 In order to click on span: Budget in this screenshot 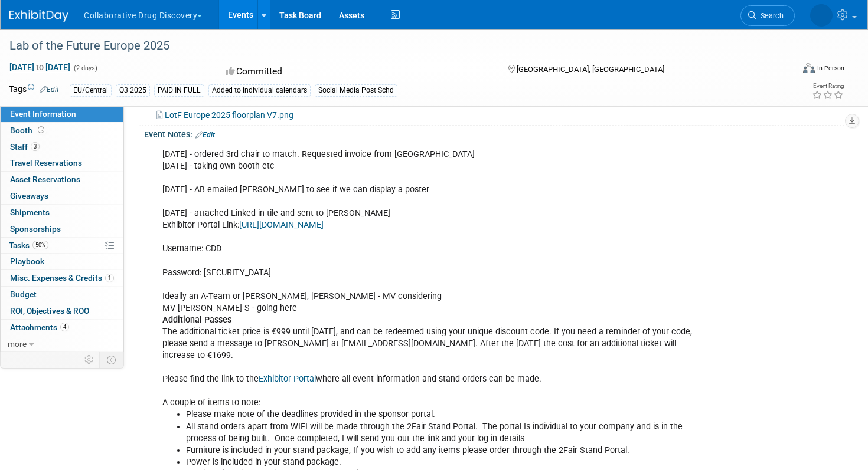, I will do `click(23, 295)`.